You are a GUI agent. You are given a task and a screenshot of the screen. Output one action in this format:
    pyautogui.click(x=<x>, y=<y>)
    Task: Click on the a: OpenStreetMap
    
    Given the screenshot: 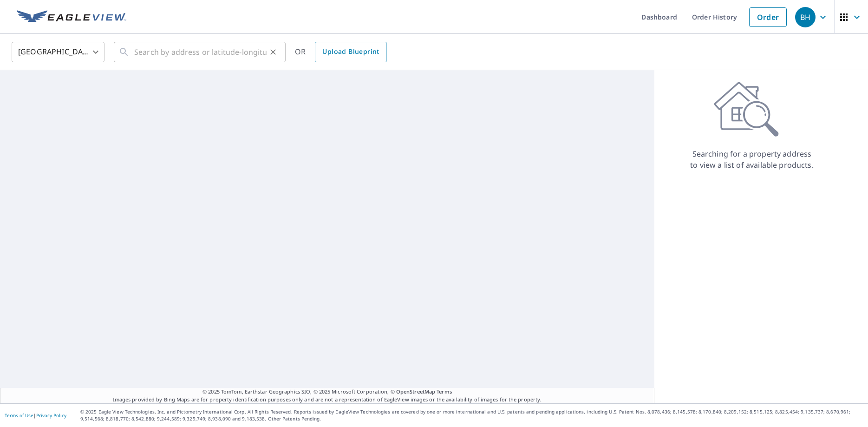 What is the action you would take?
    pyautogui.click(x=415, y=391)
    